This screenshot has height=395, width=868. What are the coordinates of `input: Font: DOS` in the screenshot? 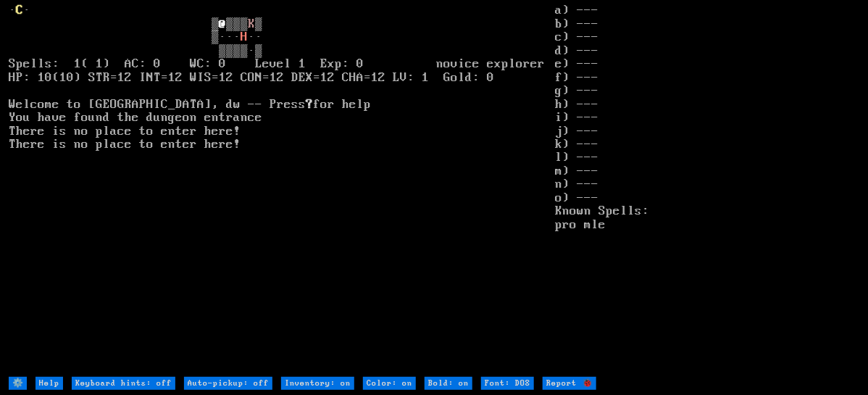 It's located at (507, 383).